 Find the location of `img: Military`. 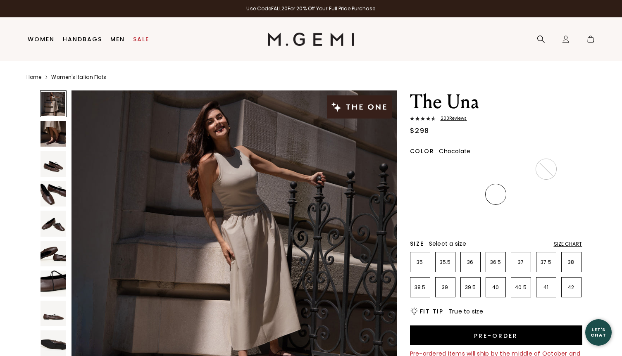

img: Military is located at coordinates (470, 194).